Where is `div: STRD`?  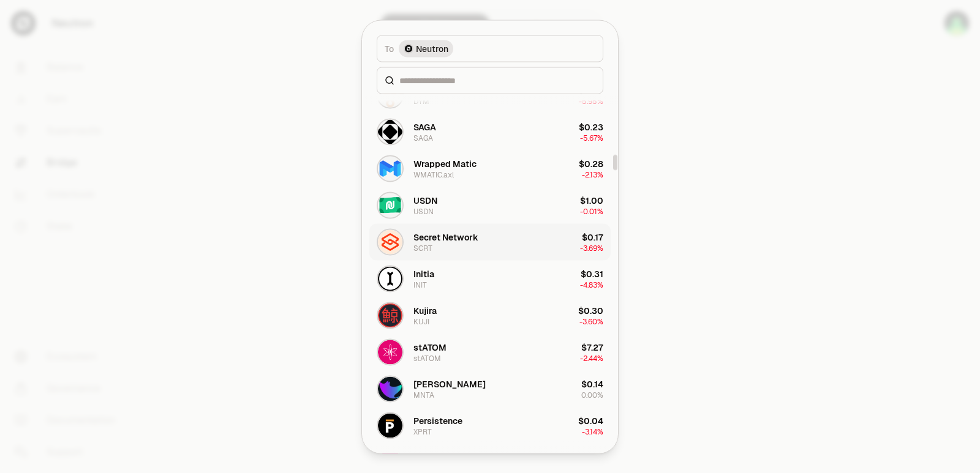 div: STRD is located at coordinates (424, 457).